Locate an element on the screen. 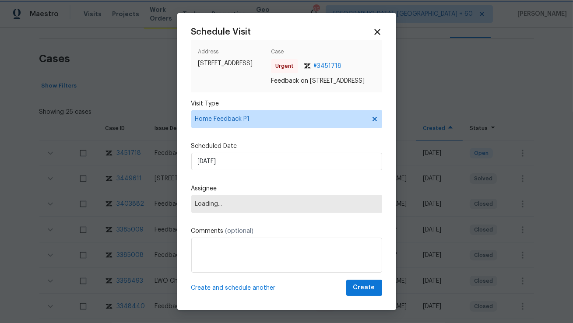 This screenshot has height=323, width=573. label: Assignee is located at coordinates (287, 189).